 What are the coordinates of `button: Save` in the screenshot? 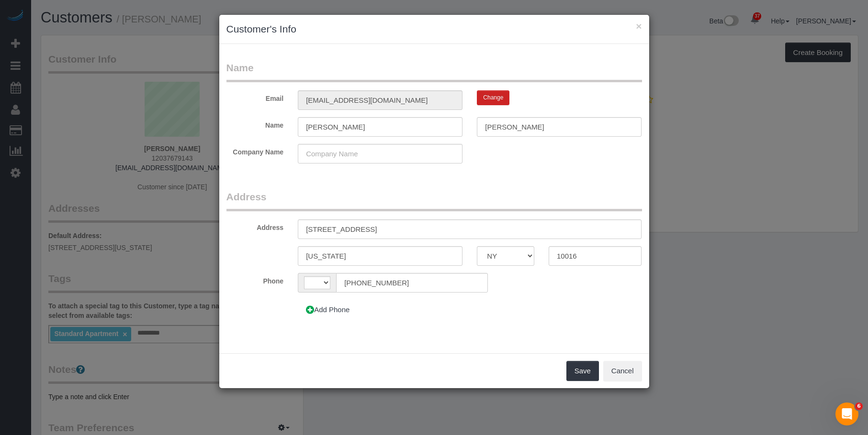 It's located at (583, 371).